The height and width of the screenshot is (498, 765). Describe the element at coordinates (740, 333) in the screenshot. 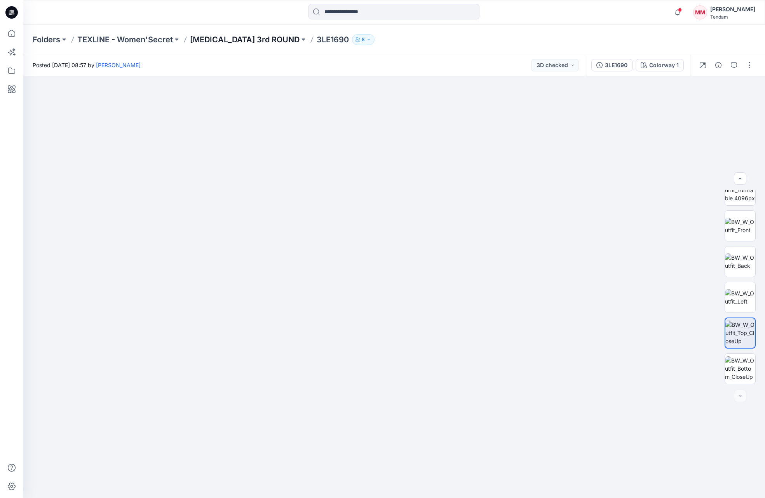

I see `img: BW_W_Outfit_Top_CloseUp` at that location.